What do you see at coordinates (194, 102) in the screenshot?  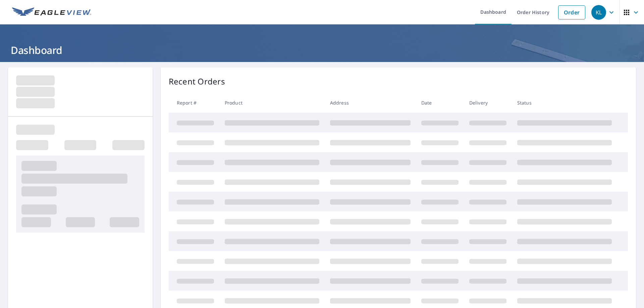 I see `th: Report #` at bounding box center [194, 102].